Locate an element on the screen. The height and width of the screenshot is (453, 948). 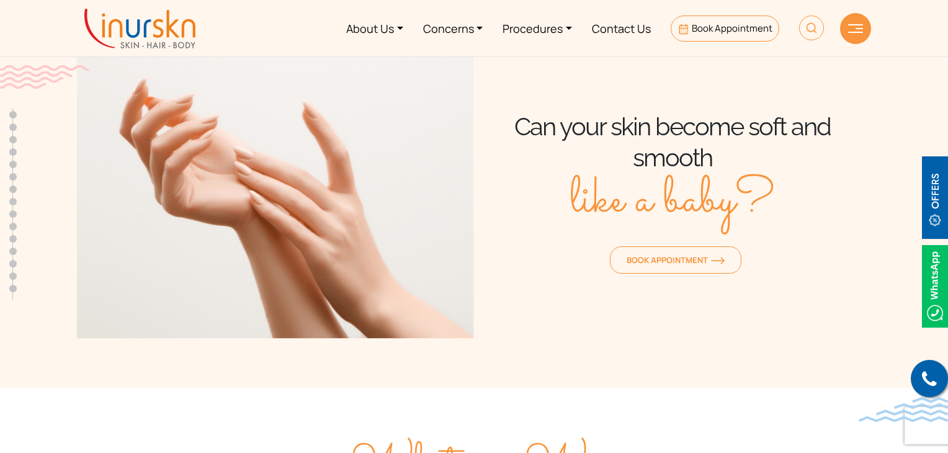
img: orange-arrow is located at coordinates (718, 261).